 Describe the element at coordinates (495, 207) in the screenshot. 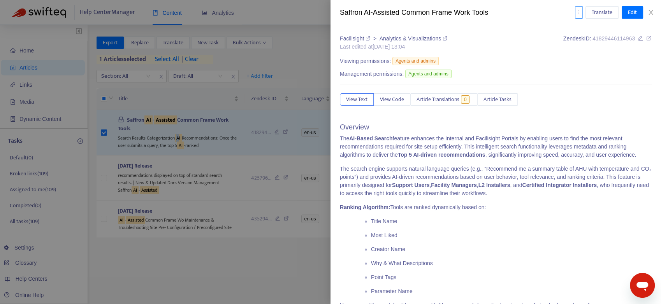

I see `p: Tools are ranked dynamically based on:` at that location.